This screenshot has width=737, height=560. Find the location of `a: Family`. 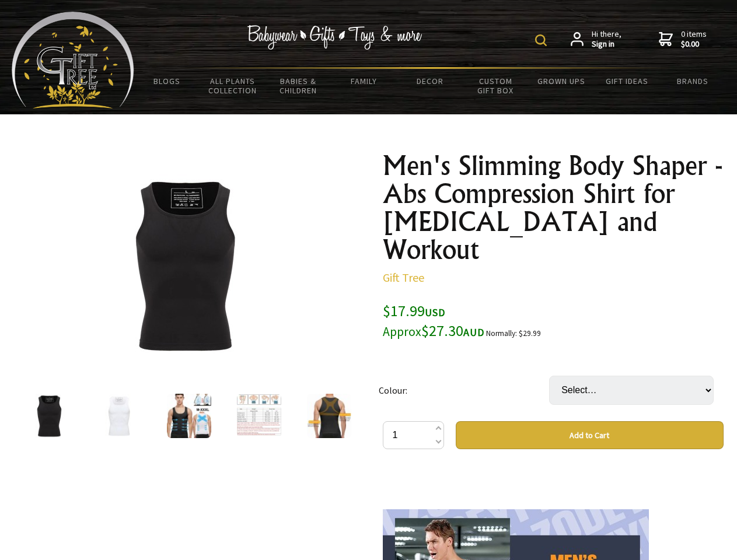

a: Family is located at coordinates (364, 81).